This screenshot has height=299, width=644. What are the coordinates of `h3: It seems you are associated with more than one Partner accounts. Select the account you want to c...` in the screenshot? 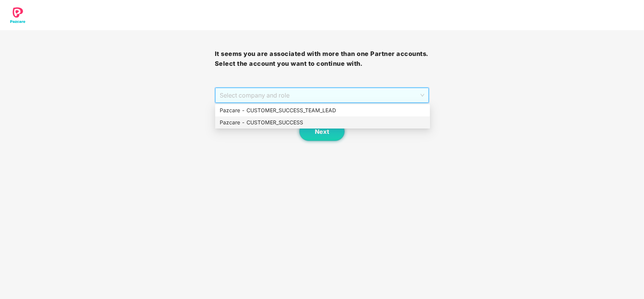 It's located at (322, 59).